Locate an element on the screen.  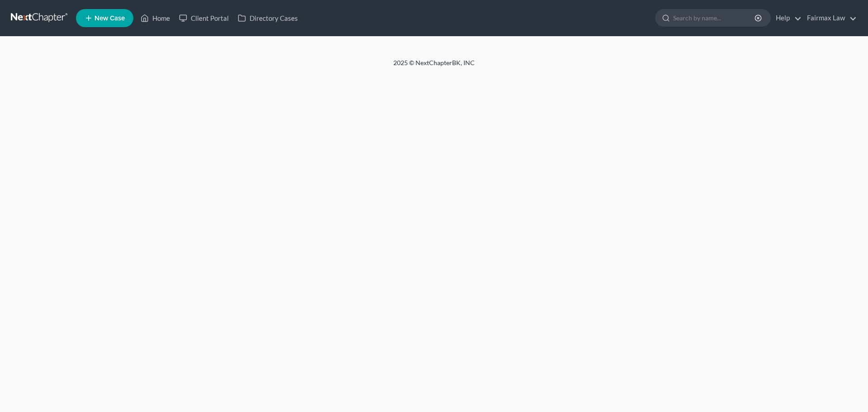
a: Help is located at coordinates (786, 18).